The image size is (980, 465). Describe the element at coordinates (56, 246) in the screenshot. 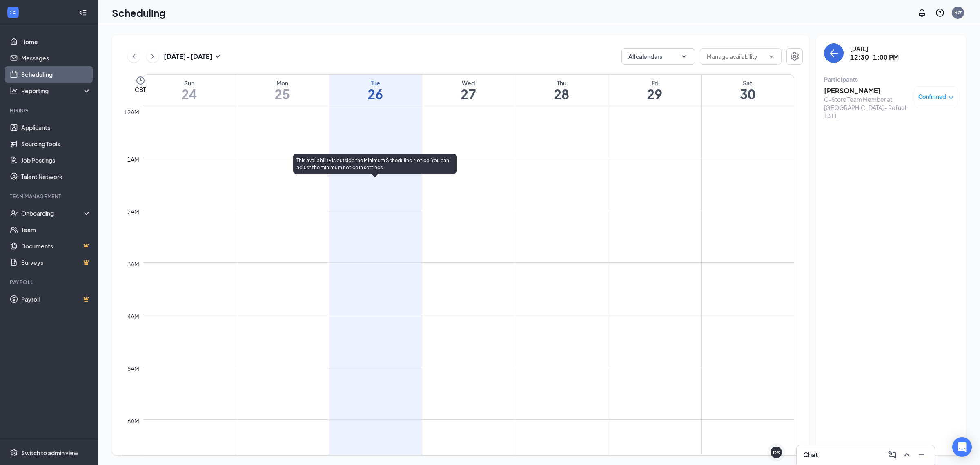

I see `a: DocumentsCrown` at that location.